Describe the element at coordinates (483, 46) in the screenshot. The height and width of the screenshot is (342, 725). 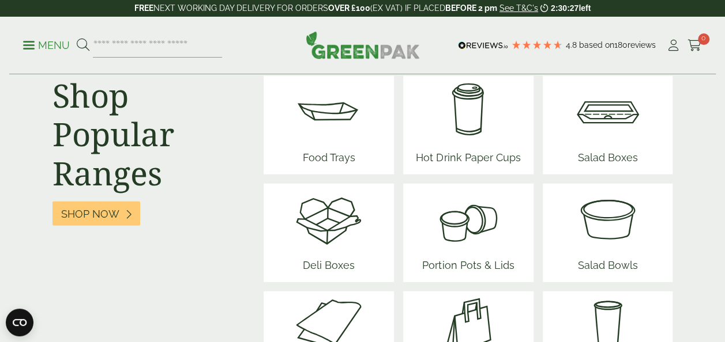
I see `img: REVIEWS.io` at that location.